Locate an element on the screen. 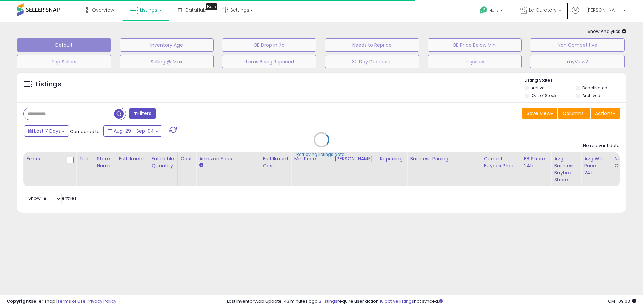 The image size is (643, 308). button: BB Drop in 7d is located at coordinates (269, 45).